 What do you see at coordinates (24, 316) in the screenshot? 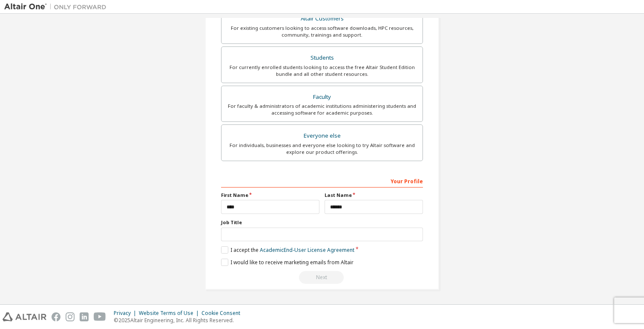
I see `img: altair_logo.svg` at bounding box center [24, 316].